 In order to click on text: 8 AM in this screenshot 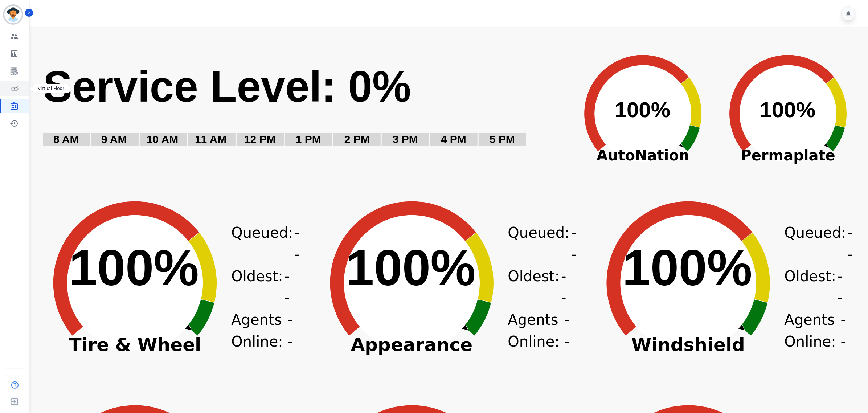, I will do `click(66, 139)`.